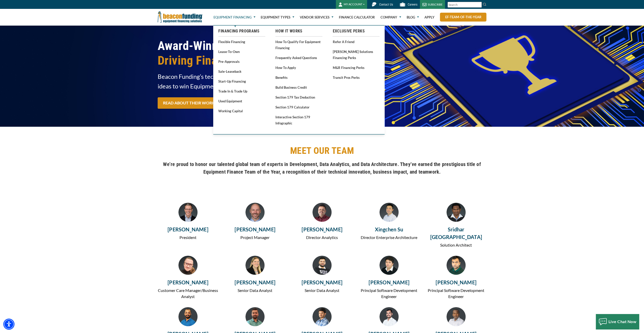 The height and width of the screenshot is (333, 644). Describe the element at coordinates (456, 317) in the screenshot. I see `img: Pinaki Prasad Panigrahi, Technical Lead` at that location.